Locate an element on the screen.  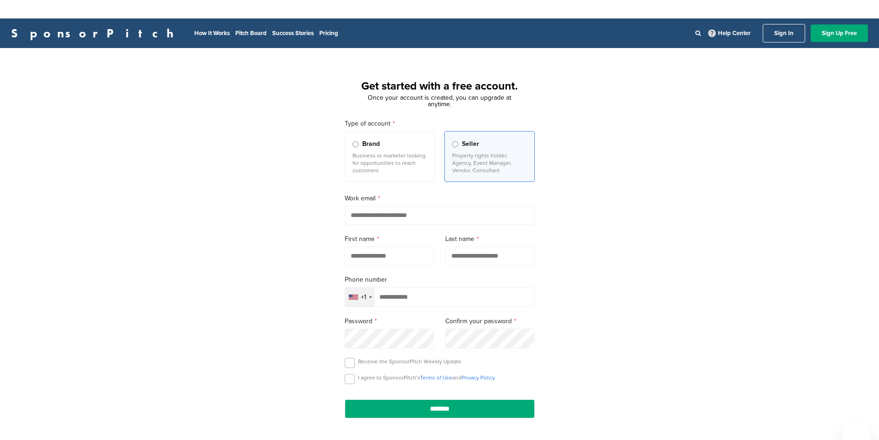
h1: Get started with a free account. is located at coordinates (440, 86).